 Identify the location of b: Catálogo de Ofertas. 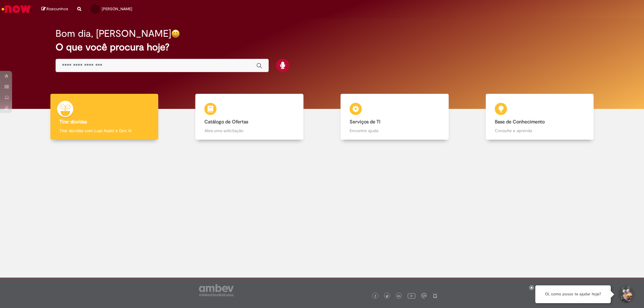
(226, 122).